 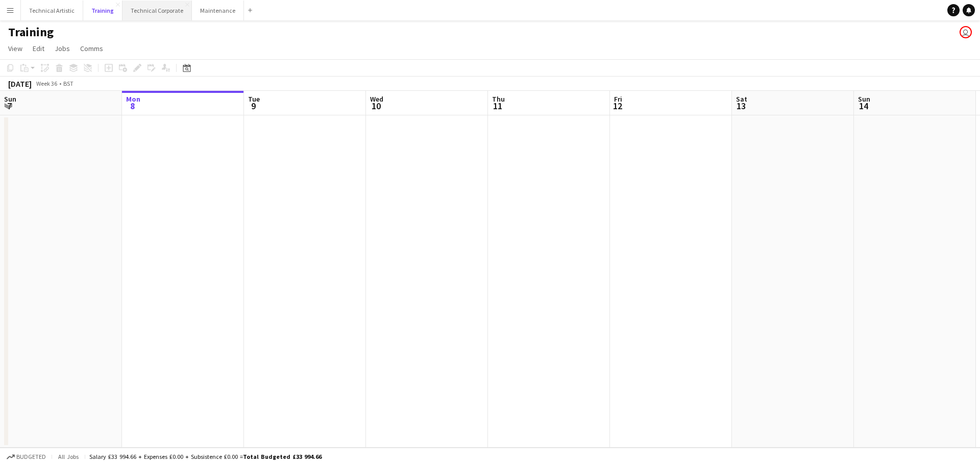 What do you see at coordinates (26, 456) in the screenshot?
I see `button: Budgeted` at bounding box center [26, 456].